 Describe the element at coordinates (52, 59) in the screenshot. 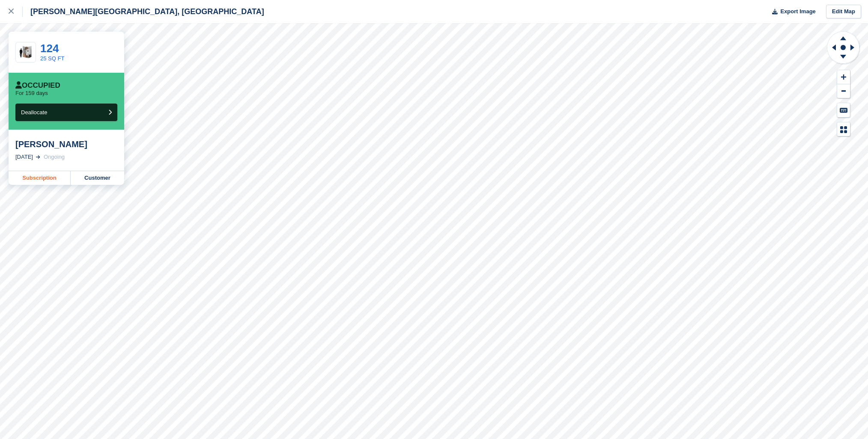

I see `a: 25 SQ FT` at that location.